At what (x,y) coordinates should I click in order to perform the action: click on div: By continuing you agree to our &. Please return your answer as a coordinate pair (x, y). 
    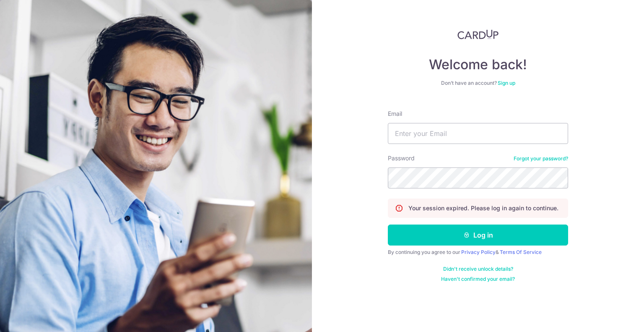
    Looking at the image, I should click on (478, 252).